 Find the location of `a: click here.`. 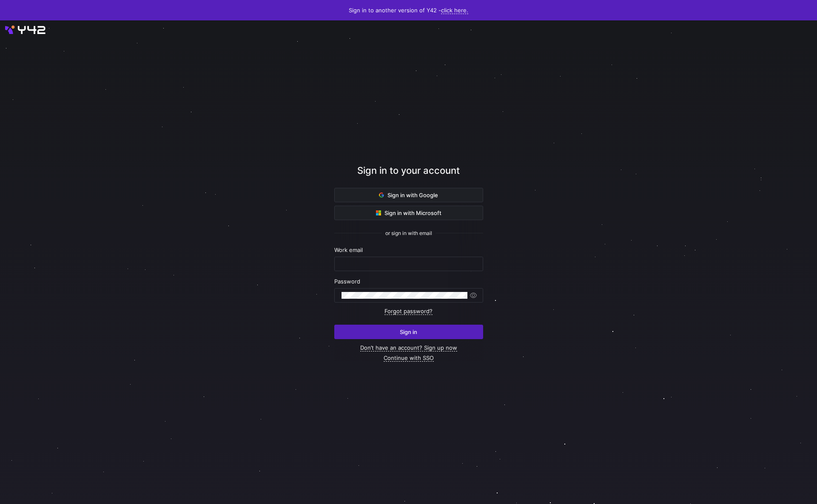

a: click here. is located at coordinates (454, 10).